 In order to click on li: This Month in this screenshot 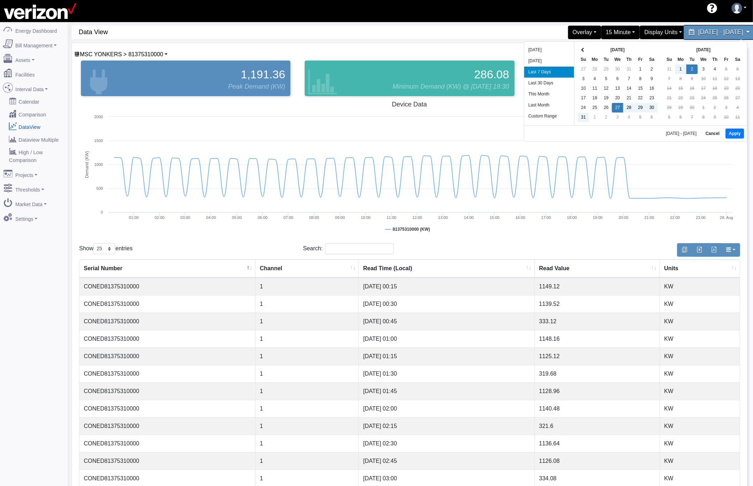, I will do `click(549, 94)`.